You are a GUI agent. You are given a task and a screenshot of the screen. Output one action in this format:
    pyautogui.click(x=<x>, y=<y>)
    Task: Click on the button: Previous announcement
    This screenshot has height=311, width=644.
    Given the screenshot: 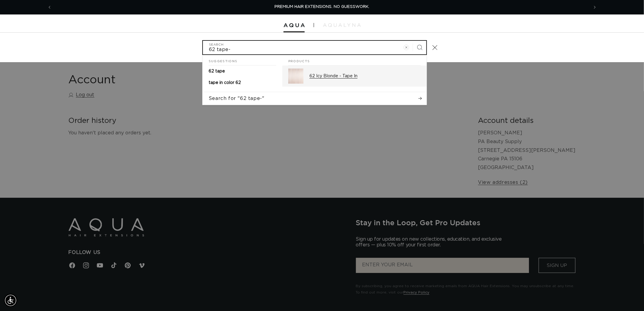 What is the action you would take?
    pyautogui.click(x=50, y=7)
    